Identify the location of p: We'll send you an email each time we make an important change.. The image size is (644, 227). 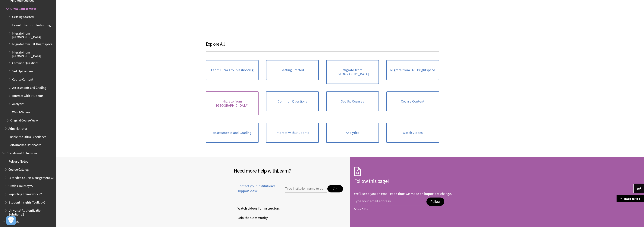
(403, 194).